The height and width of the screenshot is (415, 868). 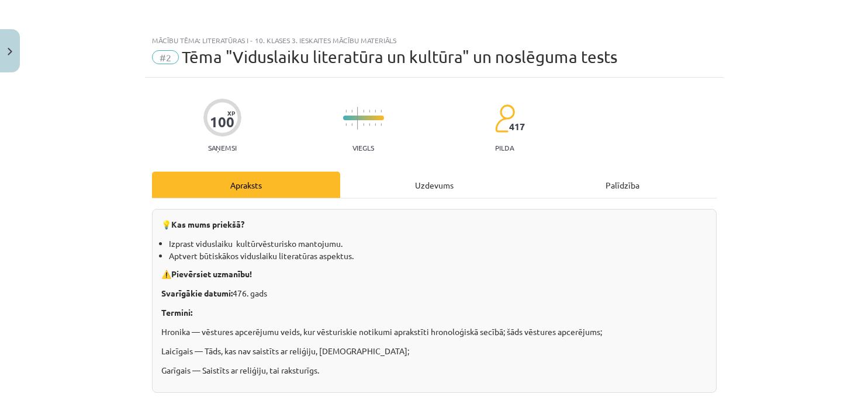 I want to click on img: icon-close-lesson-0947bae3869378f0d4975bcd49f059093ad1ed9edebbc8119c70593378902aed.svg, so click(x=10, y=52).